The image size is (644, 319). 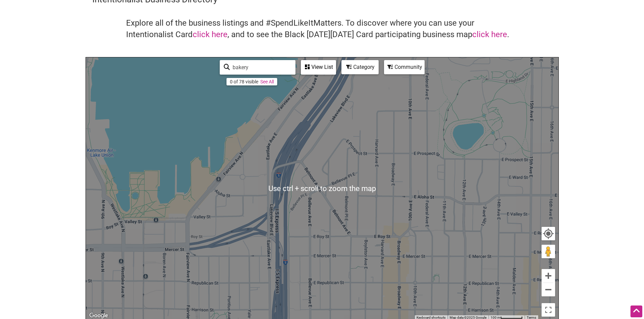 I want to click on button: Toggle fullscreen view, so click(x=548, y=310).